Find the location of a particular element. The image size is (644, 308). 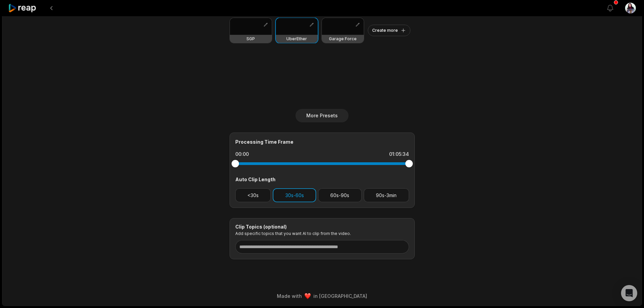

a: Create more is located at coordinates (389, 30).